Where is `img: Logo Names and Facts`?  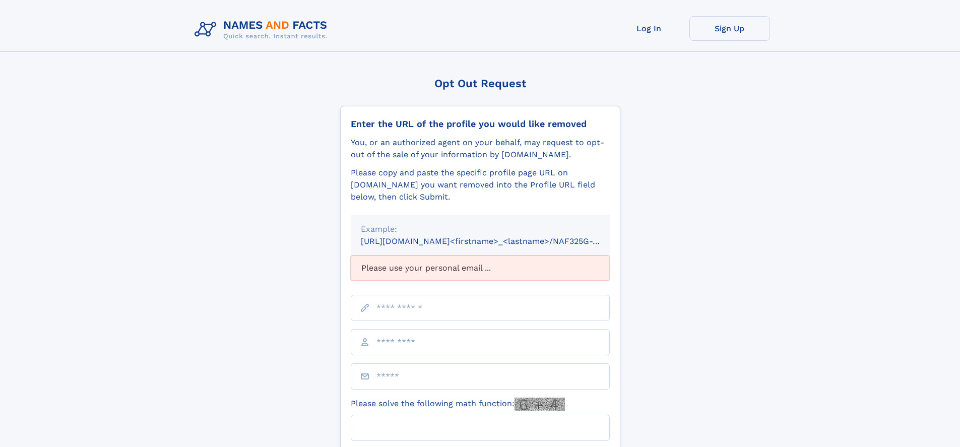
img: Logo Names and Facts is located at coordinates (263, 30).